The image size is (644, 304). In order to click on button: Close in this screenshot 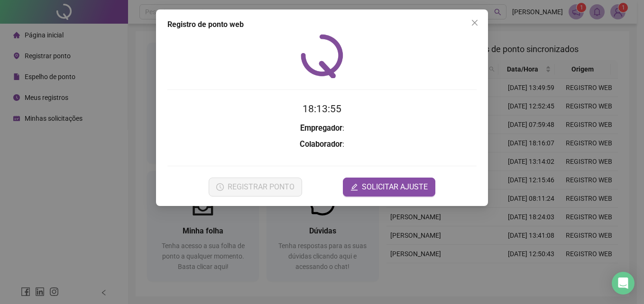, I will do `click(475, 23)`.